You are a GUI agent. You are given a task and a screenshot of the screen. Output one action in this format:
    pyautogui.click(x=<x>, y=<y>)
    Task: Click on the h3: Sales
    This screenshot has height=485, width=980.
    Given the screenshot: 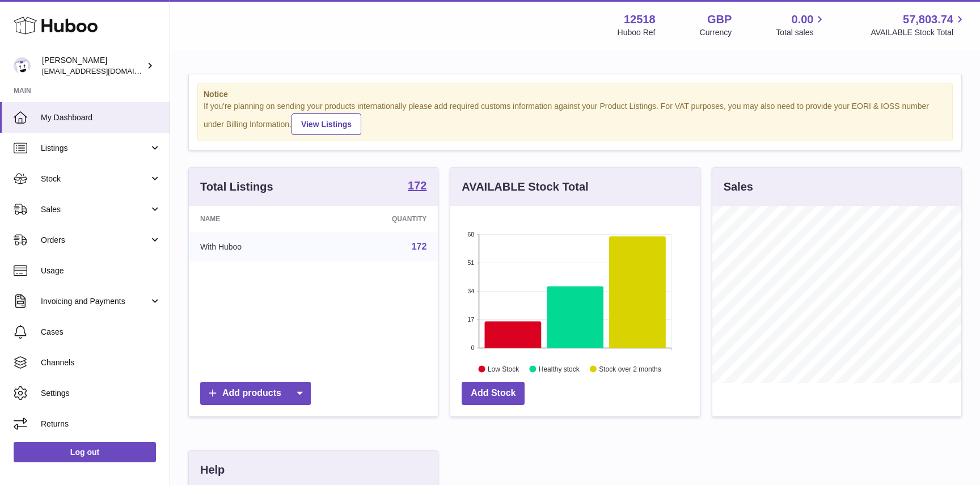 What is the action you would take?
    pyautogui.click(x=738, y=187)
    